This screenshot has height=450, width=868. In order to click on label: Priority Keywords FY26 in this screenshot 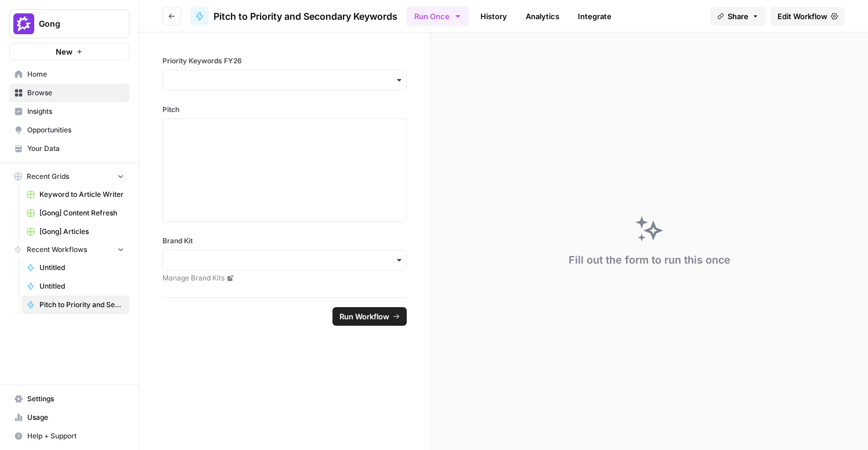, I will do `click(285, 61)`.